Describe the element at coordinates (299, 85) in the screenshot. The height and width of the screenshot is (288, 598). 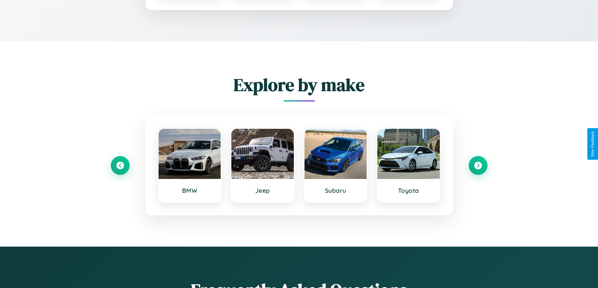
I see `h2: Explore by make` at that location.